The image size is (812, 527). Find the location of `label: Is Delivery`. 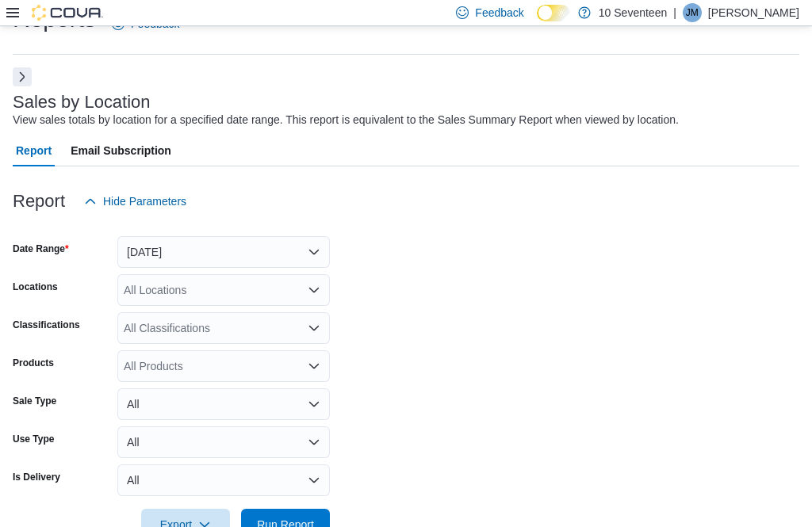

label: Is Delivery is located at coordinates (36, 478).